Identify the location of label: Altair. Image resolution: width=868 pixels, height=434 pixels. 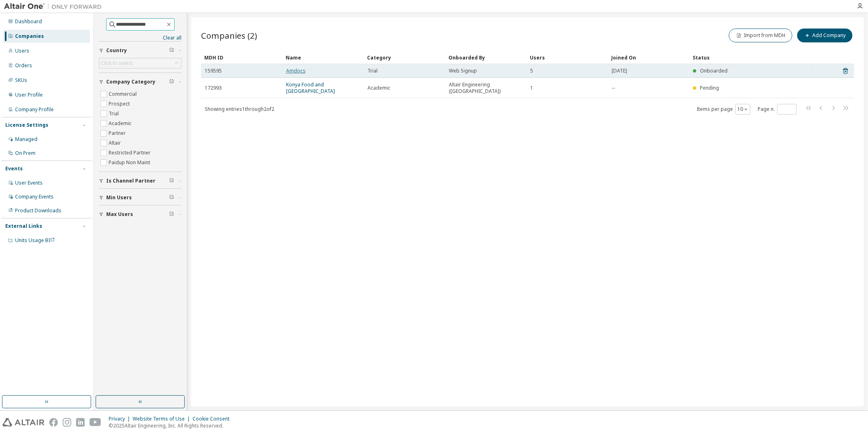
(115, 143).